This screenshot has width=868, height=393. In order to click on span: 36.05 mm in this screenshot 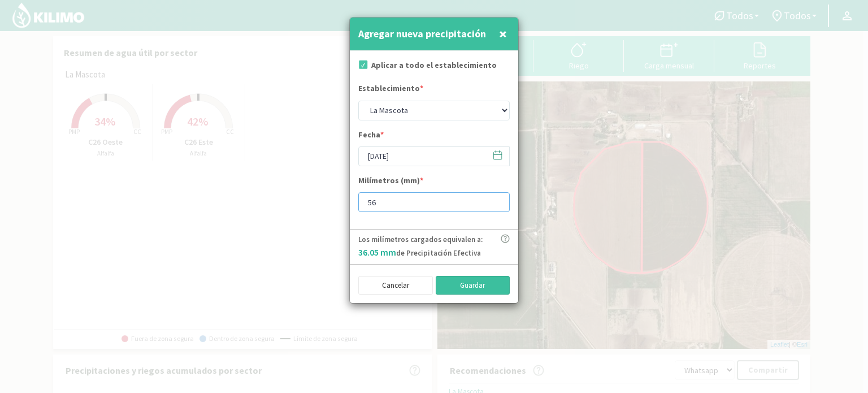, I will do `click(377, 252)`.